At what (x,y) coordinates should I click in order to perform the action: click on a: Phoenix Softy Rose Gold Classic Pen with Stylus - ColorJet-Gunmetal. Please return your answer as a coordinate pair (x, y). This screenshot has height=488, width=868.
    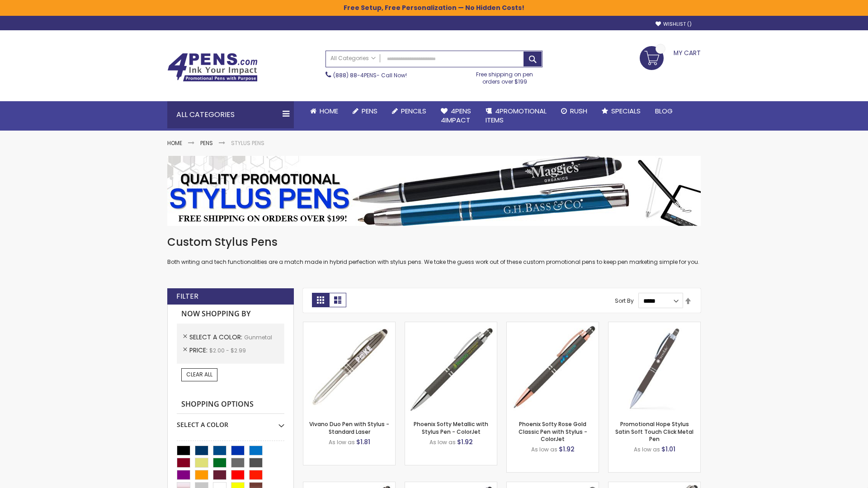
    Looking at the image, I should click on (552, 326).